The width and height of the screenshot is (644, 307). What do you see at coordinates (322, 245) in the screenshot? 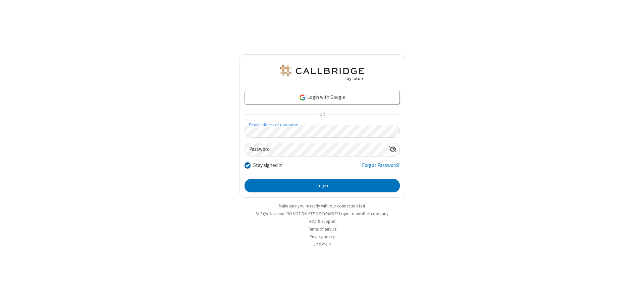
I see `li: v2.6.351.4` at bounding box center [322, 245].